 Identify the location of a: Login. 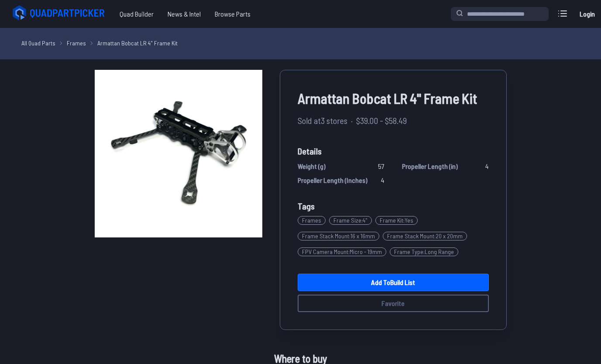
(587, 14).